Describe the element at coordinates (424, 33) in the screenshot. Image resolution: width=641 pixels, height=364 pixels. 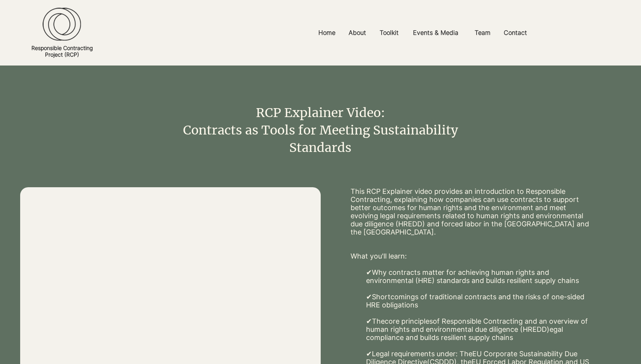
I see `nav: Site` at that location.